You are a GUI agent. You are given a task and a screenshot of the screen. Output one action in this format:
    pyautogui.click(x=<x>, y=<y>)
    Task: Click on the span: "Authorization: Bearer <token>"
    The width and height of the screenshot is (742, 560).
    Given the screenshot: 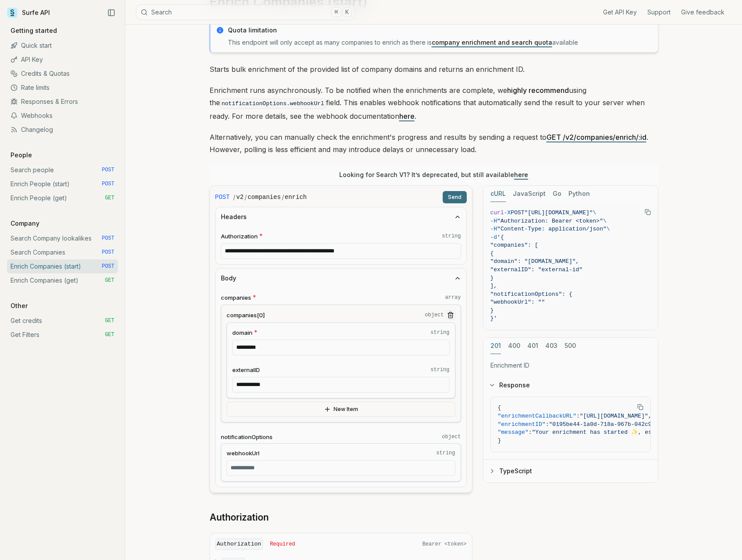 What is the action you would take?
    pyautogui.click(x=550, y=221)
    